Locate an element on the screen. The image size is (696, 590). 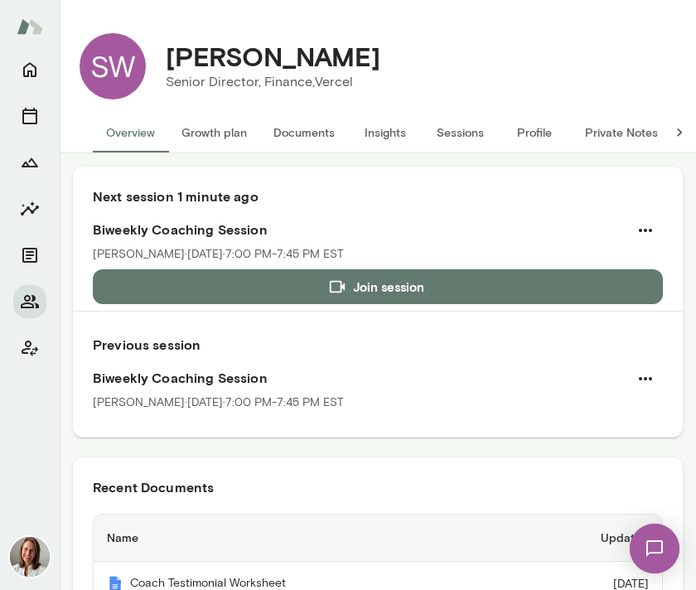
div: SW is located at coordinates (113, 66).